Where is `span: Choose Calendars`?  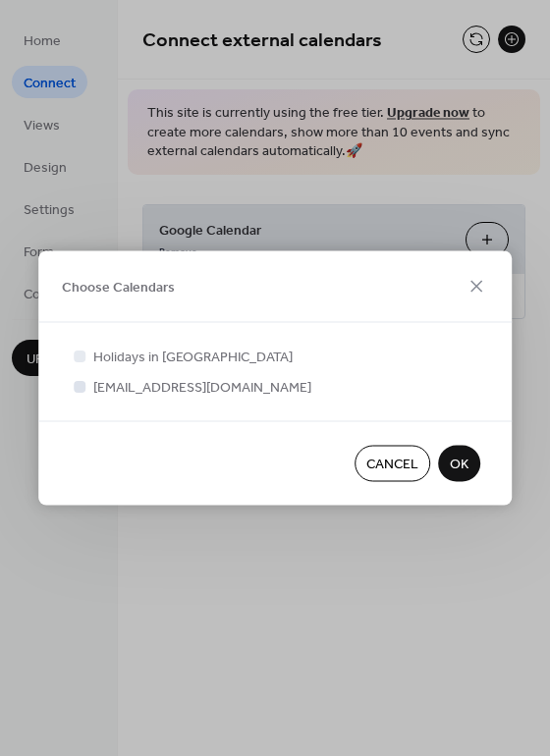 span: Choose Calendars is located at coordinates (118, 288).